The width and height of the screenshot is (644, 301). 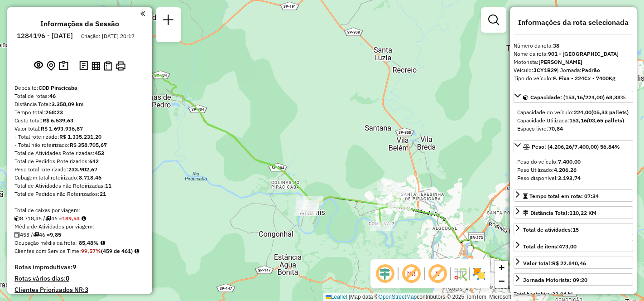 I want to click on div: Espaço livre:, so click(x=573, y=129).